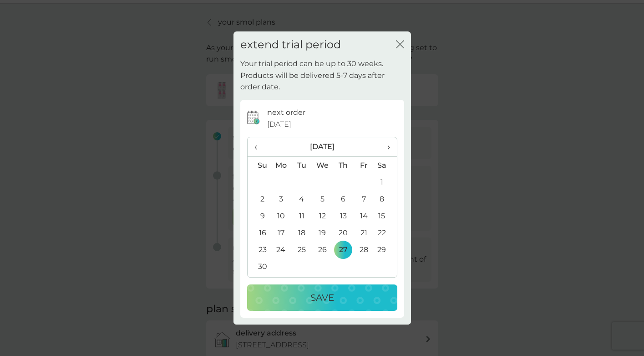 Image resolution: width=644 pixels, height=356 pixels. What do you see at coordinates (281, 249) in the screenshot?
I see `td: 24` at bounding box center [281, 249].